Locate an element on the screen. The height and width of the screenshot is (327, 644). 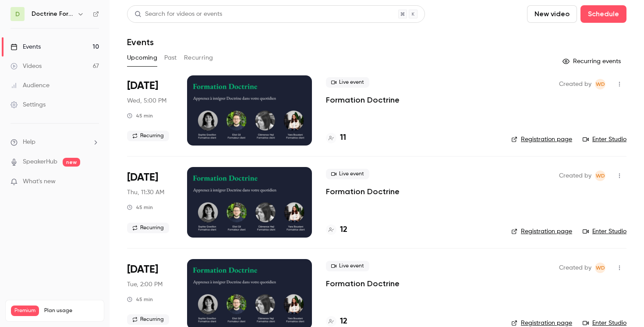
span: Thu, 11:30 AM is located at coordinates (146, 192).